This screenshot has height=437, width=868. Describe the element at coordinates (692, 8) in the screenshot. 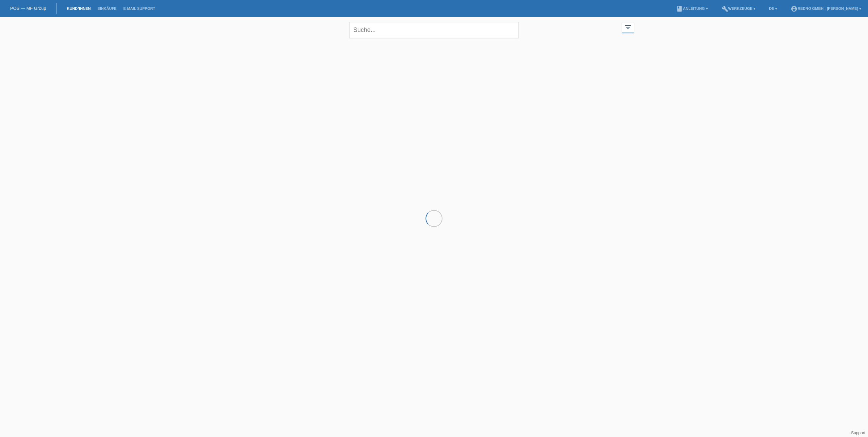

I see `a: bookAnleitung ▾` at that location.